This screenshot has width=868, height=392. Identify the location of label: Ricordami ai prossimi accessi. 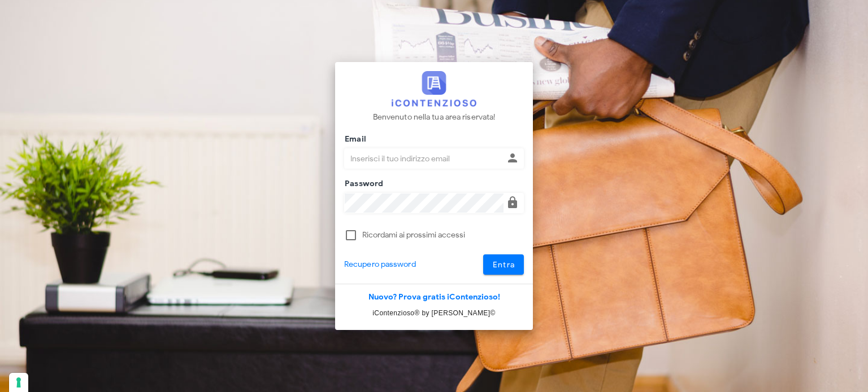
(443, 236).